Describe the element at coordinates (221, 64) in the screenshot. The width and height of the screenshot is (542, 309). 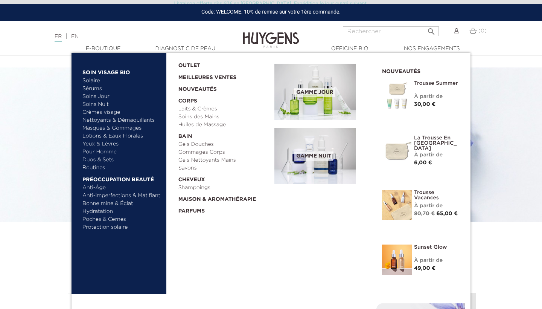
I see `a: OUTLET` at that location.